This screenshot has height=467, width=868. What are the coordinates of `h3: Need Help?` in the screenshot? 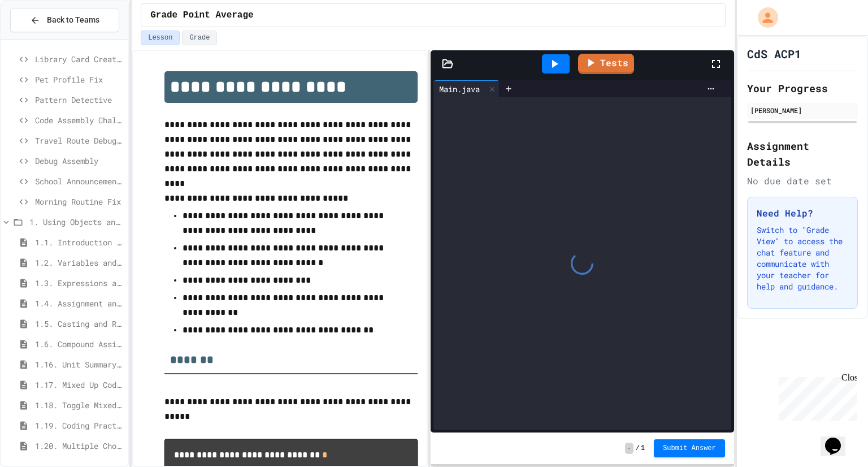 It's located at (803, 213).